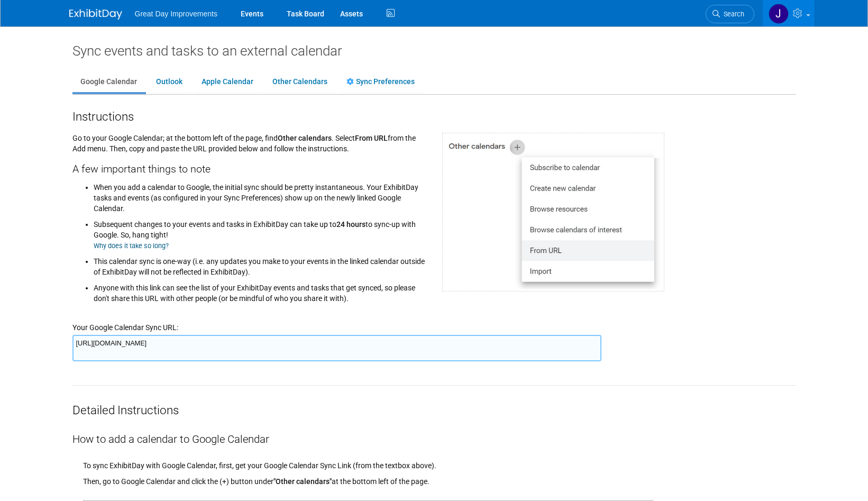  What do you see at coordinates (732, 13) in the screenshot?
I see `span: Search` at bounding box center [732, 13].